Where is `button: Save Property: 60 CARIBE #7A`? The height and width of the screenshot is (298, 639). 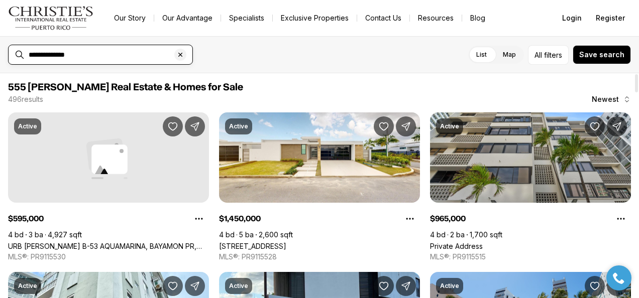 button: Save Property: 60 CARIBE #7A is located at coordinates (173, 286).